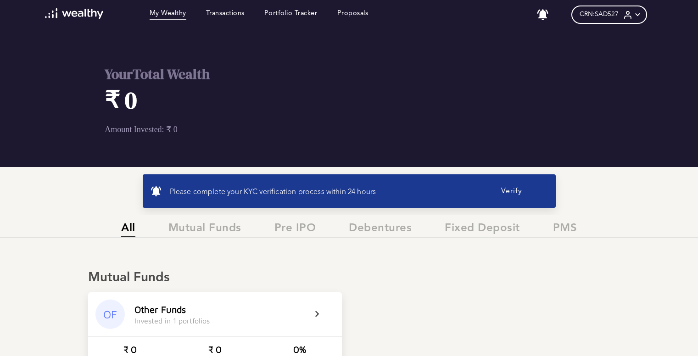 The image size is (698, 356). I want to click on div: Mutual Funds, so click(349, 278).